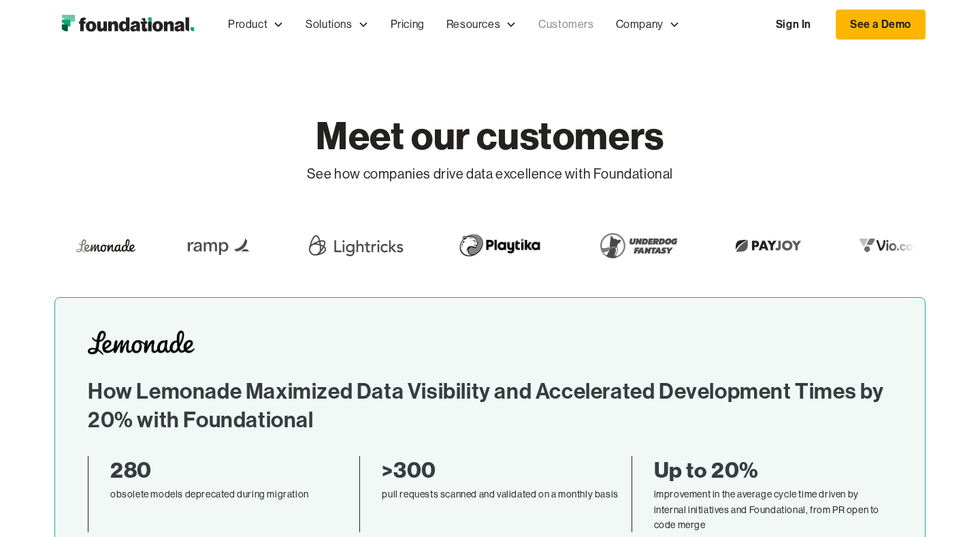  I want to click on div: Up to 20%, so click(773, 470).